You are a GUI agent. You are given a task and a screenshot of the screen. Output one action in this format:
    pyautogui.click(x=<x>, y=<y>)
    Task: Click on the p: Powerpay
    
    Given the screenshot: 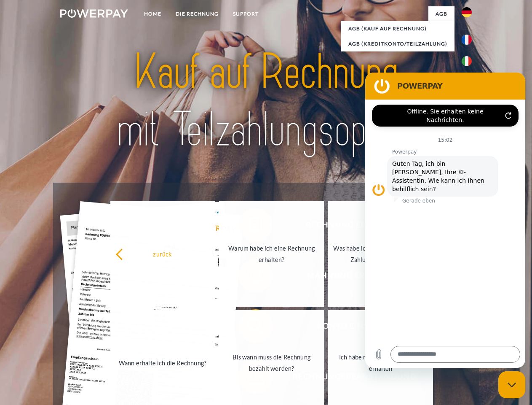 What is the action you would take?
    pyautogui.click(x=94, y=80)
    